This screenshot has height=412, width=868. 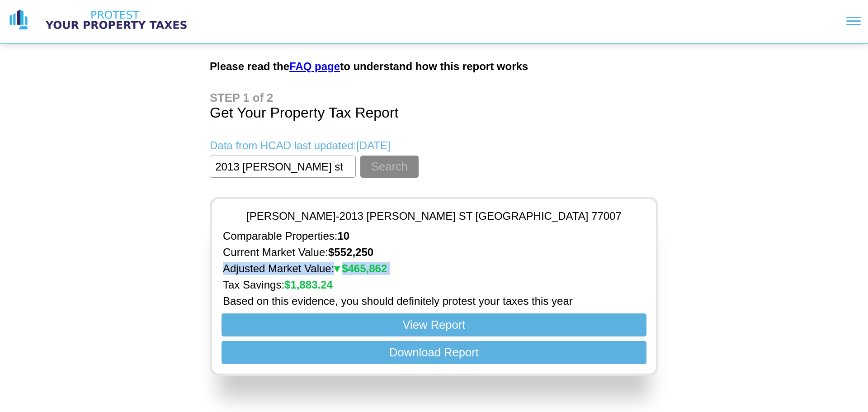 I want to click on h2: Please read the to understand how this report works, so click(x=434, y=67).